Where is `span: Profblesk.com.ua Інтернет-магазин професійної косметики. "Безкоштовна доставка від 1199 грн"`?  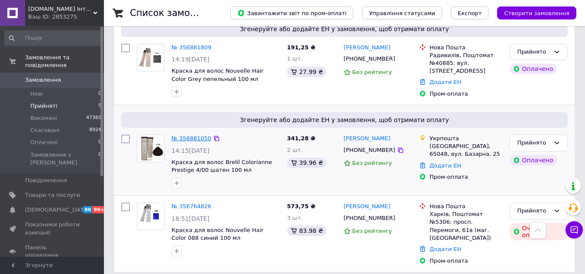 span: Profblesk.com.ua Інтернет-магазин професійної косметики. "Безкоштовна доставка від 1199 грн" is located at coordinates (61, 9).